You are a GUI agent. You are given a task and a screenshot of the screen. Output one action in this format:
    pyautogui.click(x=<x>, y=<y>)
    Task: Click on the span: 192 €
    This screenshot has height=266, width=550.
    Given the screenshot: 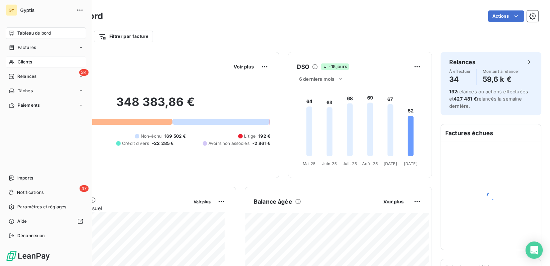 What is the action you would take?
    pyautogui.click(x=264, y=136)
    